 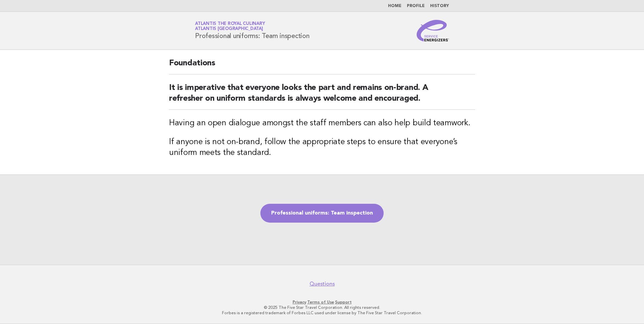 I want to click on a: Privacy, so click(x=300, y=302).